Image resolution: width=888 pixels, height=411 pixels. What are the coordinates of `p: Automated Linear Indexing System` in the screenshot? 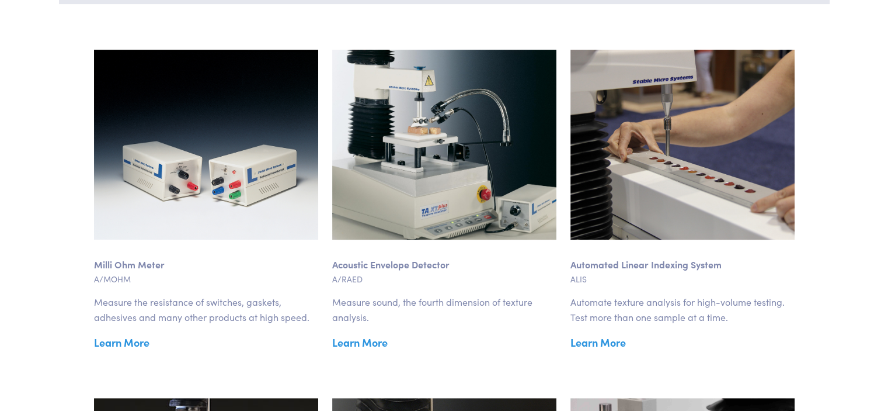 It's located at (683, 256).